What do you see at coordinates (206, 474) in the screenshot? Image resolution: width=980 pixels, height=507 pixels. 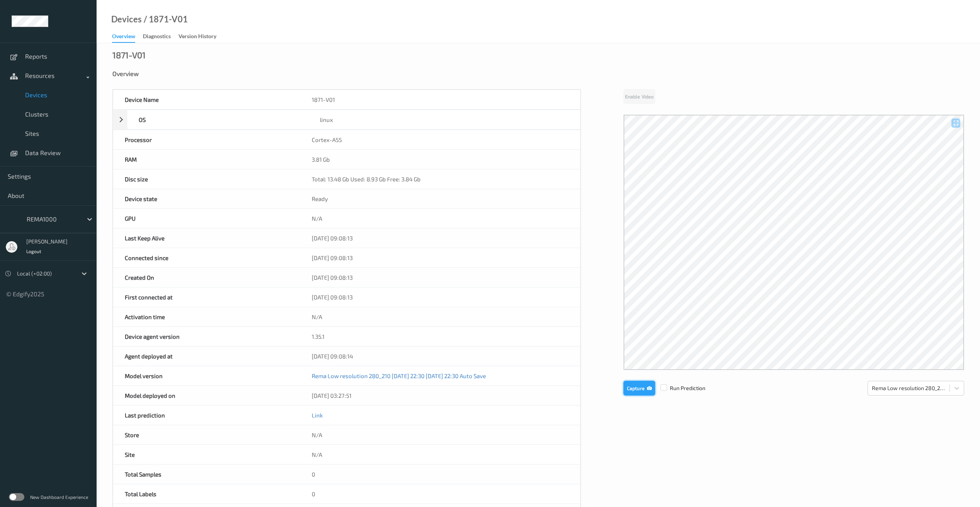 I see `div: Total Samples` at bounding box center [206, 474].